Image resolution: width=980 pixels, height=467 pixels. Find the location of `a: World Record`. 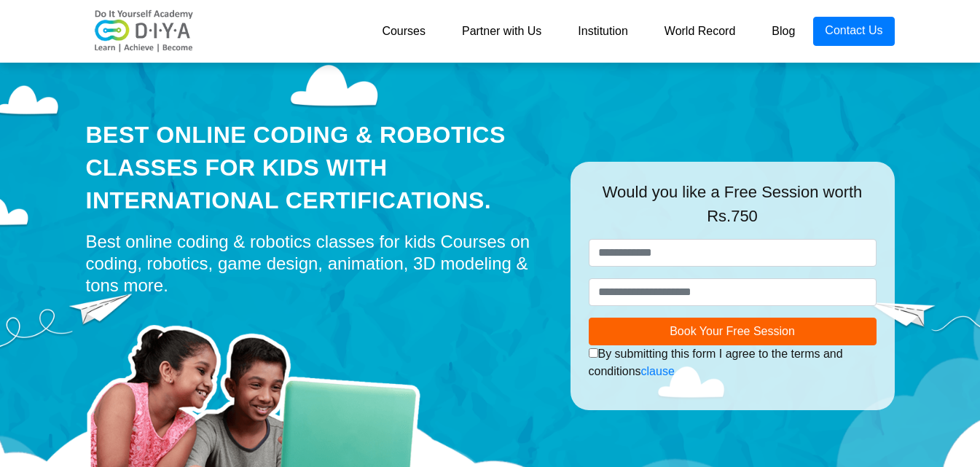

a: World Record is located at coordinates (700, 31).